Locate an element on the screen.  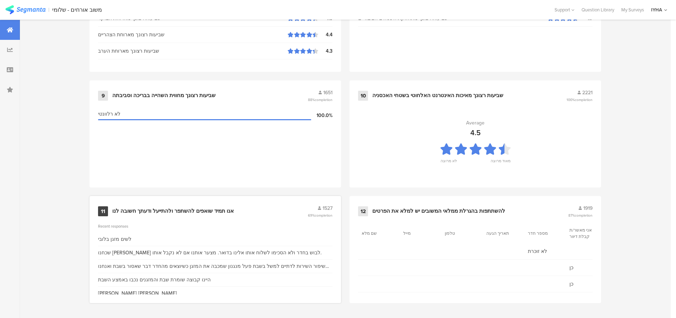
span: 1527 is located at coordinates (328, 208).